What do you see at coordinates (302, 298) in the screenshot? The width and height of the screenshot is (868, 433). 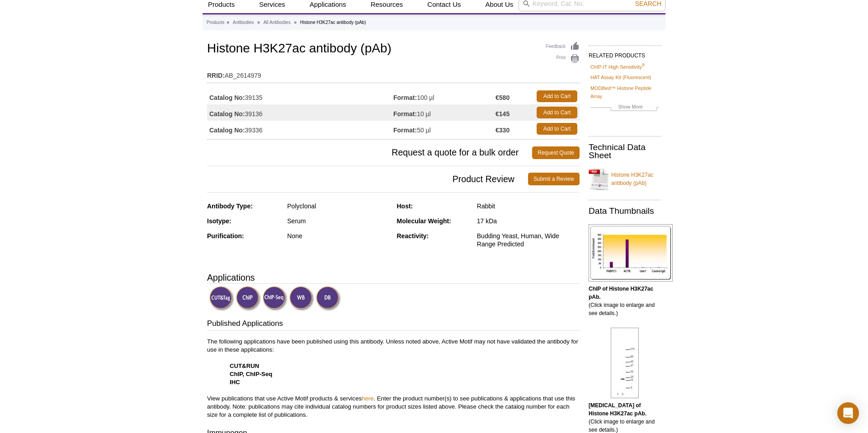 I see `img: Western Blot Validated` at bounding box center [302, 298].